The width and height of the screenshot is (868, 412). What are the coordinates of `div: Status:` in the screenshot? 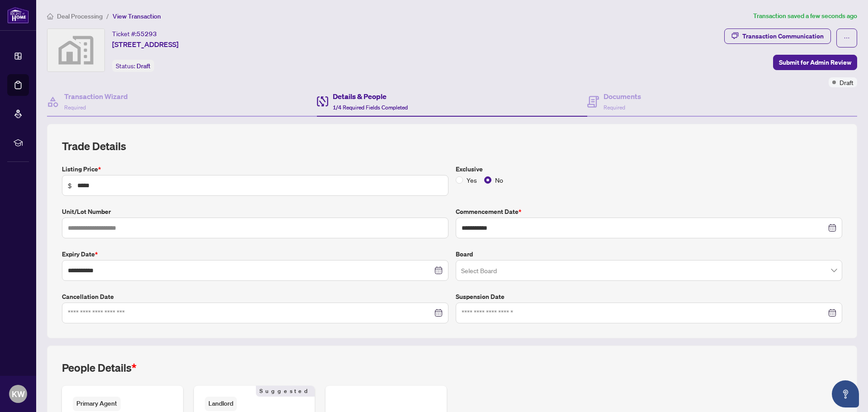 It's located at (133, 65).